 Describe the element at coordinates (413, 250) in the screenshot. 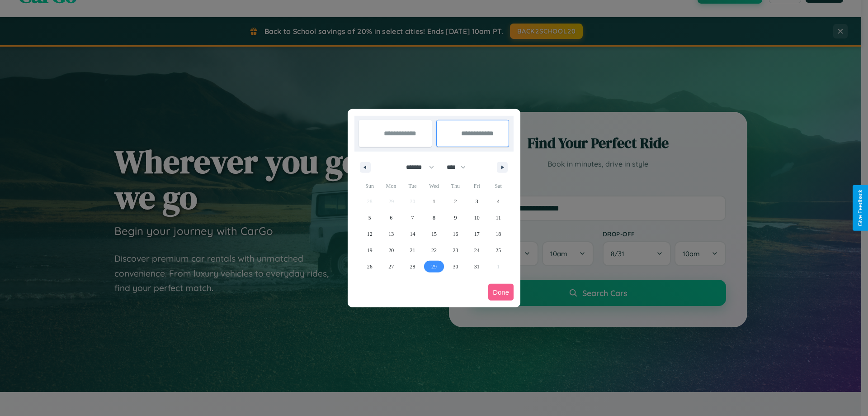

I see `span: 21` at that location.